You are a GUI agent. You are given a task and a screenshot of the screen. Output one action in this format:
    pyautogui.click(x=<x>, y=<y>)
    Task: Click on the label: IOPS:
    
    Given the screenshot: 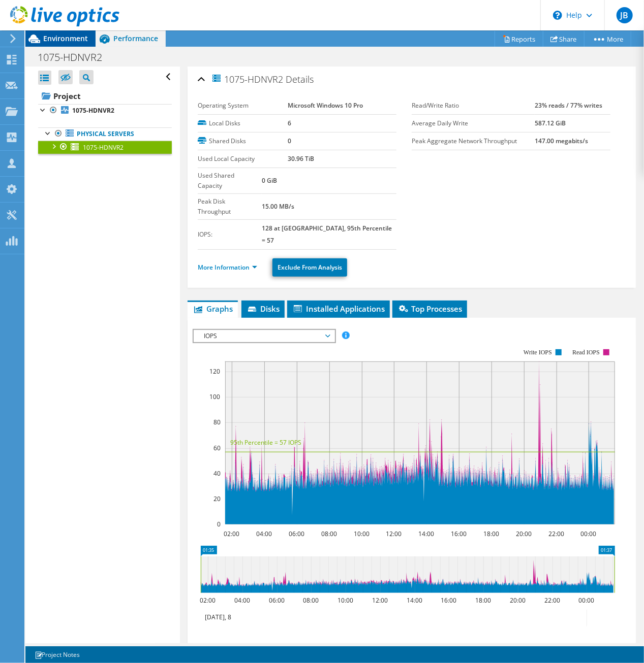 What is the action you would take?
    pyautogui.click(x=230, y=234)
    